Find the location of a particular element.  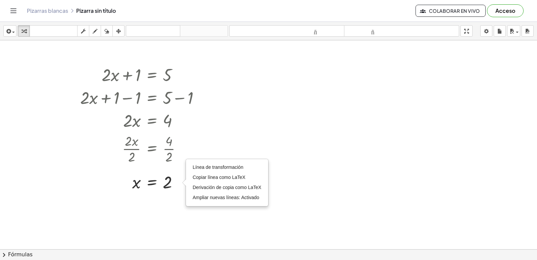

font: Pizarras blancas is located at coordinates (47, 10).